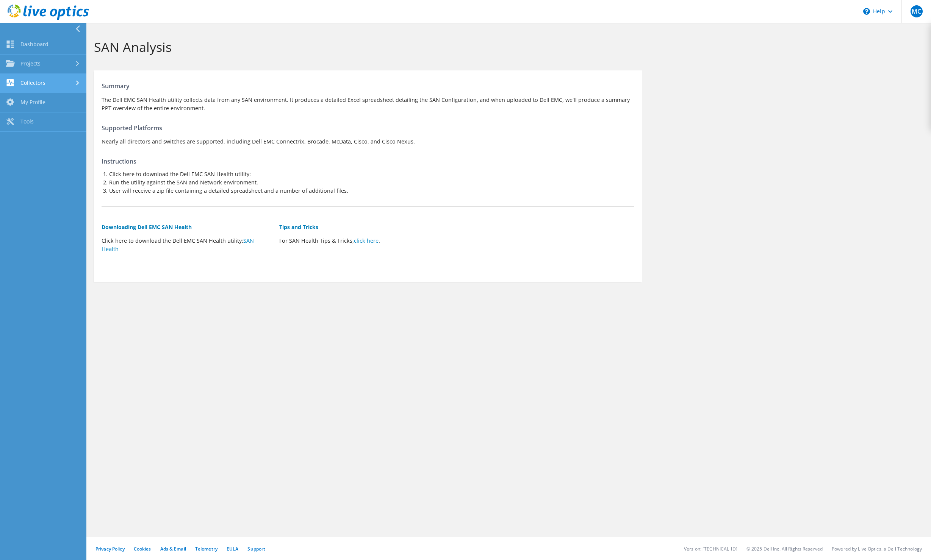  Describe the element at coordinates (368, 86) in the screenshot. I see `h4: Summary` at that location.